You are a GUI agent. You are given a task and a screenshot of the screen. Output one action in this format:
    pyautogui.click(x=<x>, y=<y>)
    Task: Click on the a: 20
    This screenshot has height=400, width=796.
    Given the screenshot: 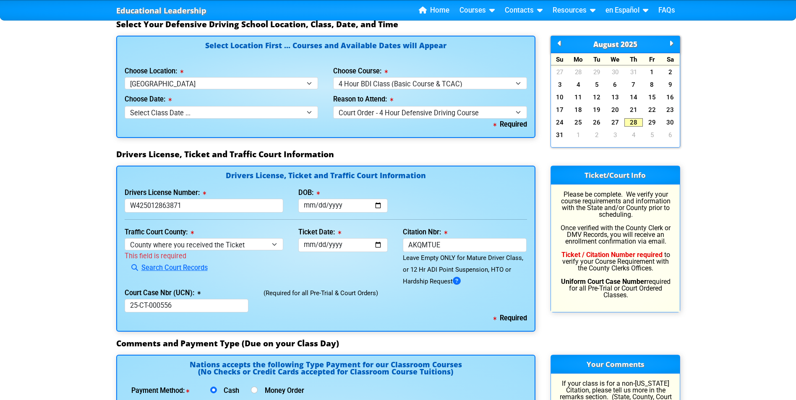 What is the action you would take?
    pyautogui.click(x=615, y=110)
    